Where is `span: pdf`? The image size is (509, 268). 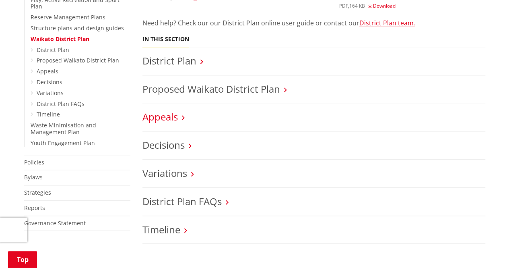
span: pdf is located at coordinates (344, 6).